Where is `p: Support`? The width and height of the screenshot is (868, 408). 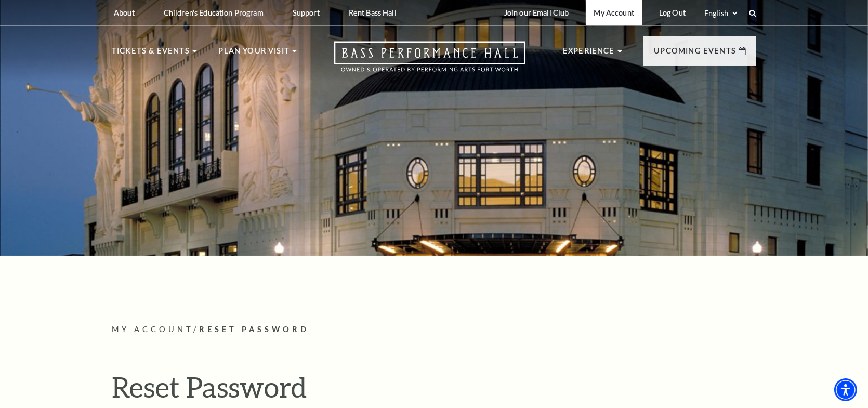 p: Support is located at coordinates (306, 13).